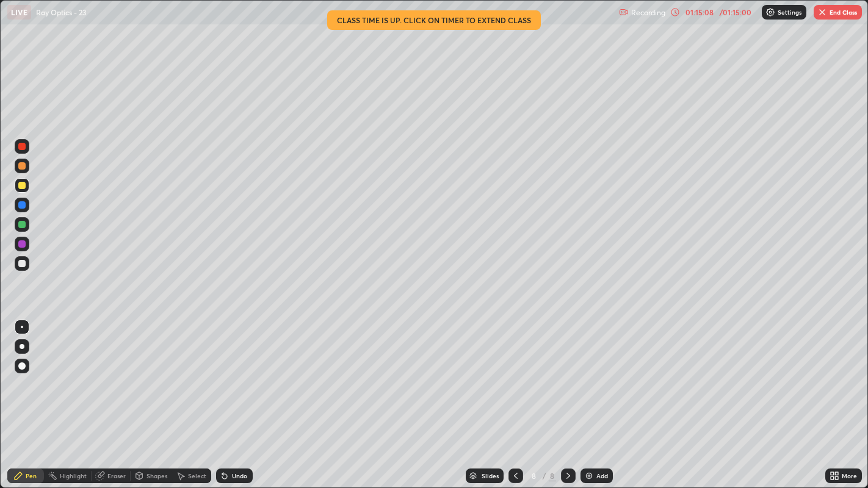 This screenshot has width=868, height=488. Describe the element at coordinates (700, 12) in the screenshot. I see `div: 01:15:08` at that location.